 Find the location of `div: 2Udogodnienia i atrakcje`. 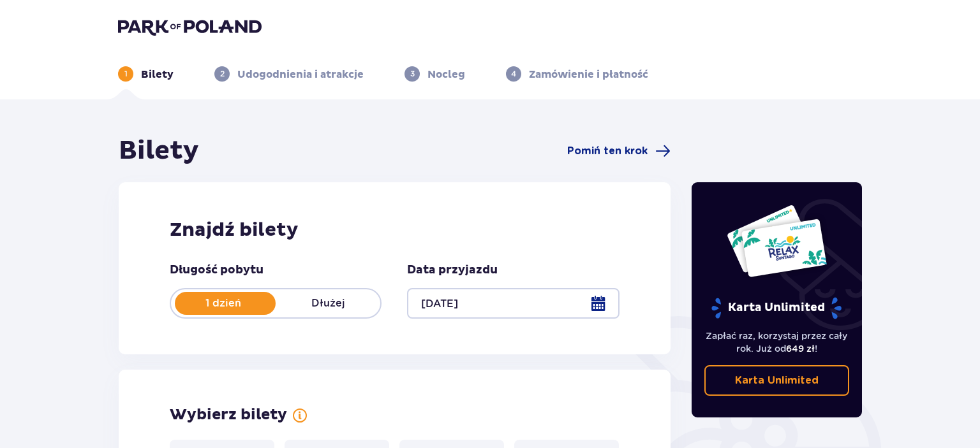

div: 2Udogodnienia i atrakcje is located at coordinates (289, 74).